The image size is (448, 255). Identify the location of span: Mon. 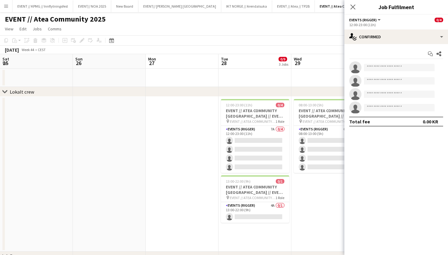
(152, 59).